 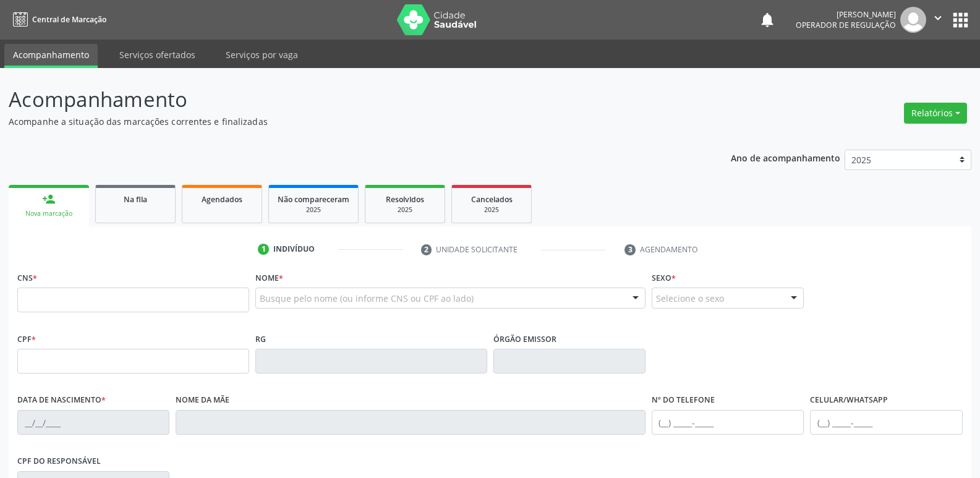 I want to click on a: Serviços por vaga, so click(x=262, y=55).